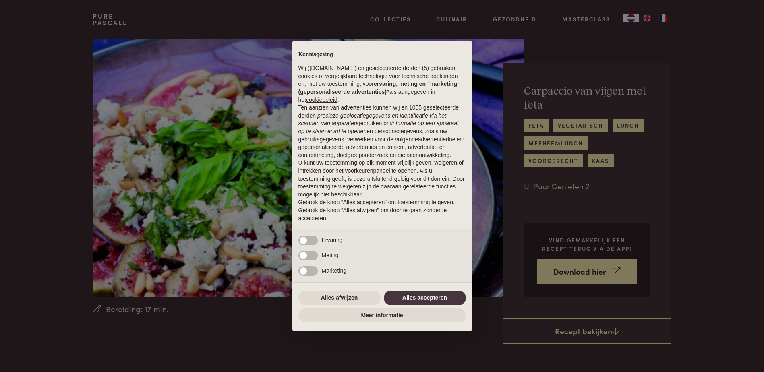  Describe the element at coordinates (339, 298) in the screenshot. I see `button: Alles afwijzen` at that location.